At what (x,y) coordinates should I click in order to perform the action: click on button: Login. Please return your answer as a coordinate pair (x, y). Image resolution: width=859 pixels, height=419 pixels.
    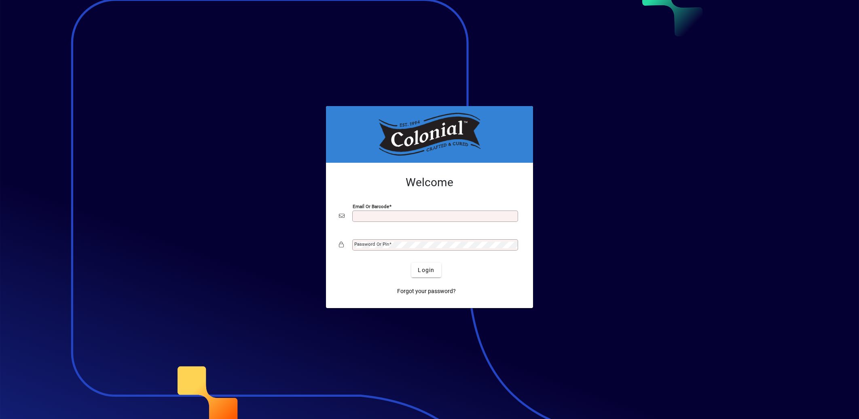
    Looking at the image, I should click on (426, 270).